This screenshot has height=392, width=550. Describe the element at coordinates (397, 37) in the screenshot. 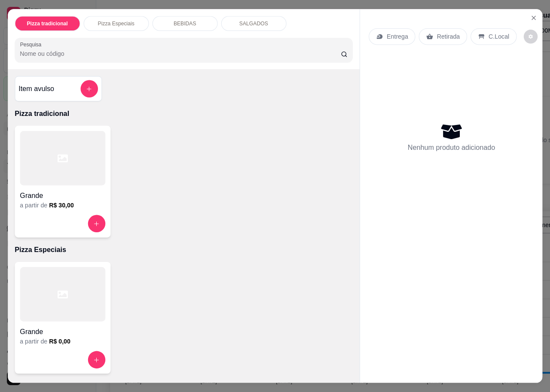

I see `p: Entrega` at that location.